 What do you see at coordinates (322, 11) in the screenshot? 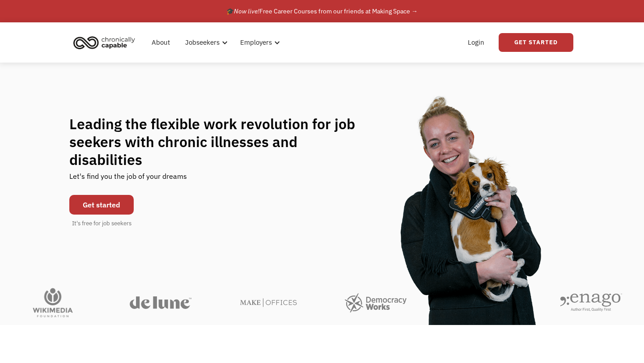
I see `div: 🎓 Free Career Courses from our friends at Making Space →` at bounding box center [322, 11].